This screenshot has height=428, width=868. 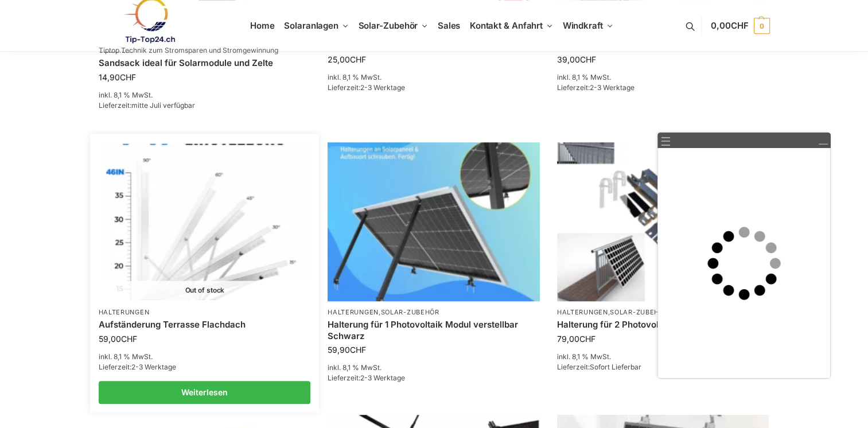 I want to click on a: Sandsack ideal für Solarmodule und Zelte, so click(x=205, y=63).